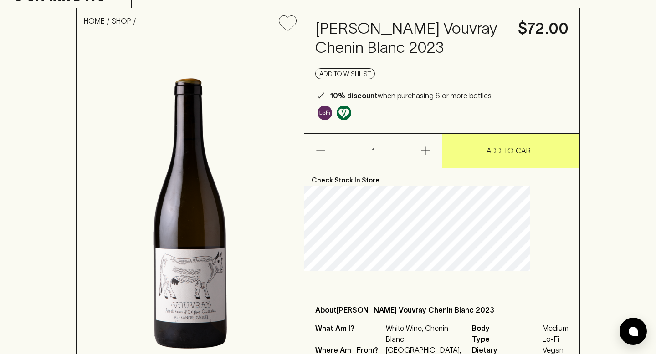 Image resolution: width=656 pixels, height=354 pixels. What do you see at coordinates (442, 177) in the screenshot?
I see `p: Check Stock In Store` at bounding box center [442, 177].